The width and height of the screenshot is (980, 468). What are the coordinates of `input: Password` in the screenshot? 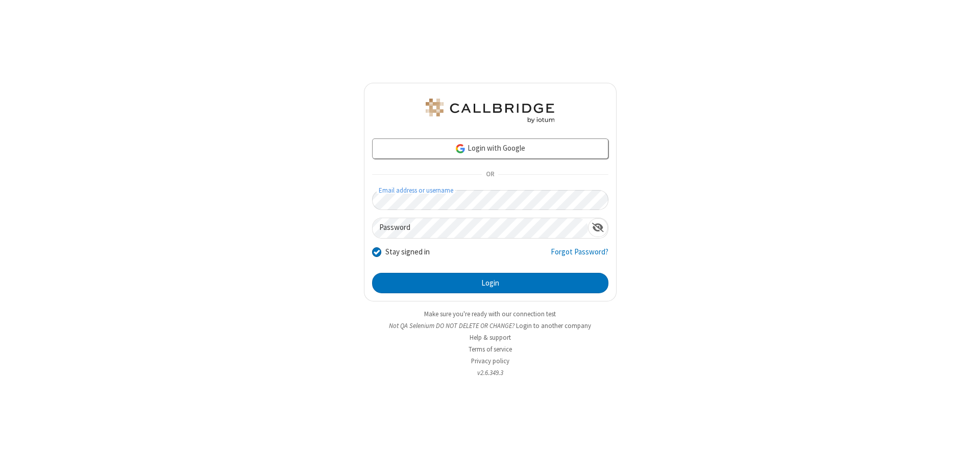 It's located at (480, 228).